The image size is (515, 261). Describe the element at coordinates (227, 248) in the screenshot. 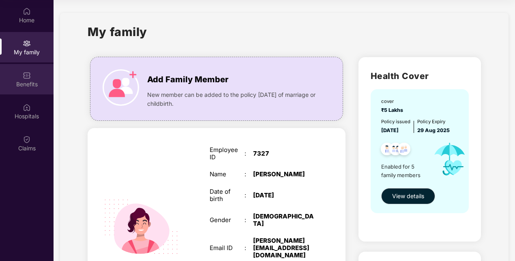

I see `div: Email ID` at that location.